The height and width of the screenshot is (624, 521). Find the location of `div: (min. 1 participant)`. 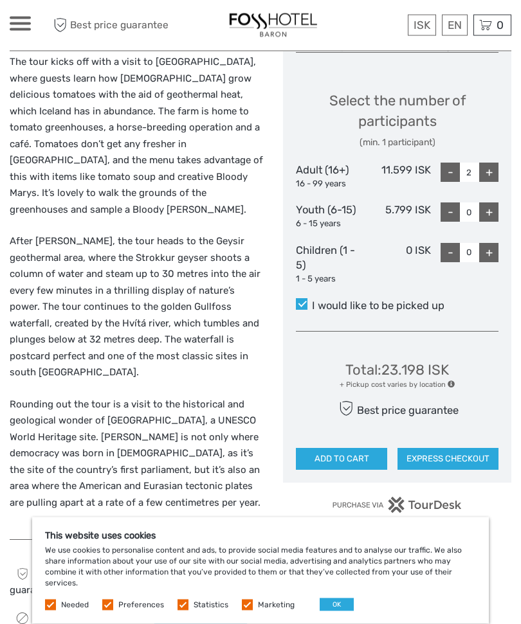

div: (min. 1 participant) is located at coordinates (397, 143).